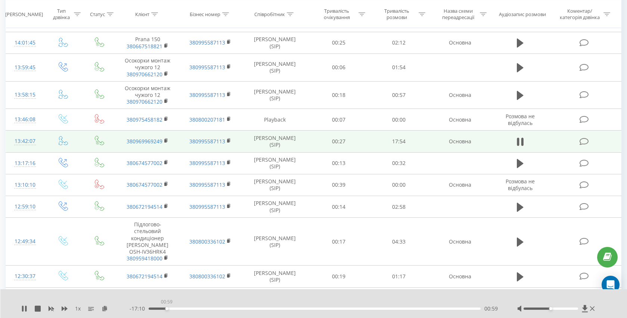 The image size is (627, 318). I want to click on a: 380667518821, so click(145, 46).